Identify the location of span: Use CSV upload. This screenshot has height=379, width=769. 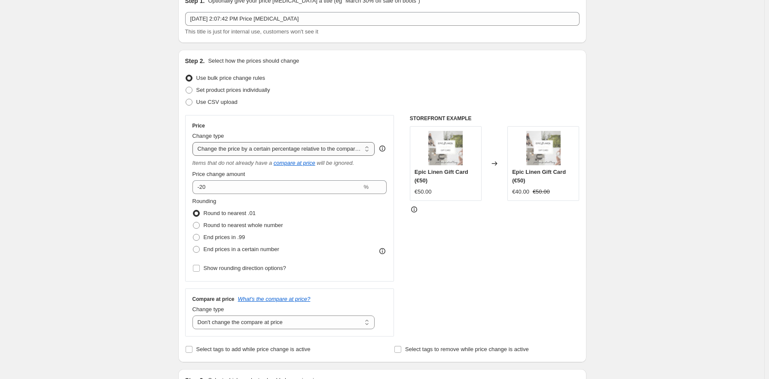
(217, 102).